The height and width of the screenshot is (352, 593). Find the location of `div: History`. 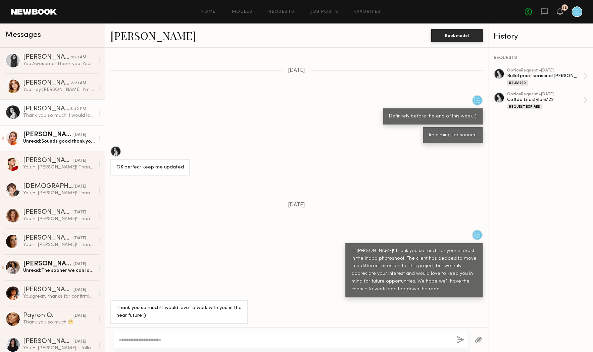

div: History is located at coordinates (540, 37).